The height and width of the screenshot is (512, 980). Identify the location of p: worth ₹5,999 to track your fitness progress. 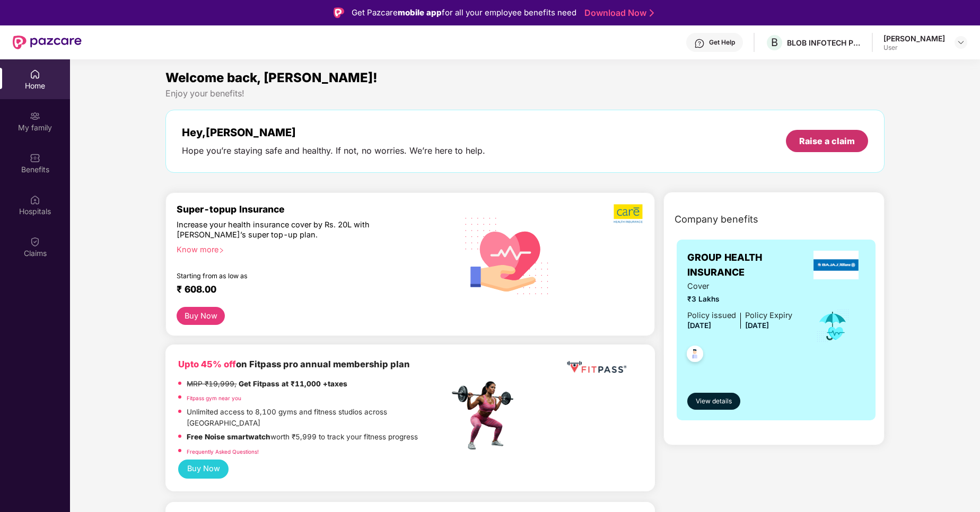
(302, 436).